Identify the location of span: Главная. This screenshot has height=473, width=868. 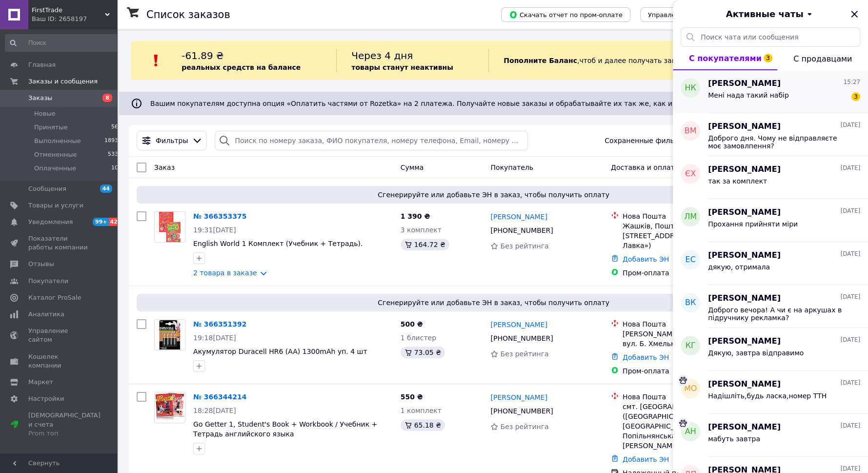
(42, 65).